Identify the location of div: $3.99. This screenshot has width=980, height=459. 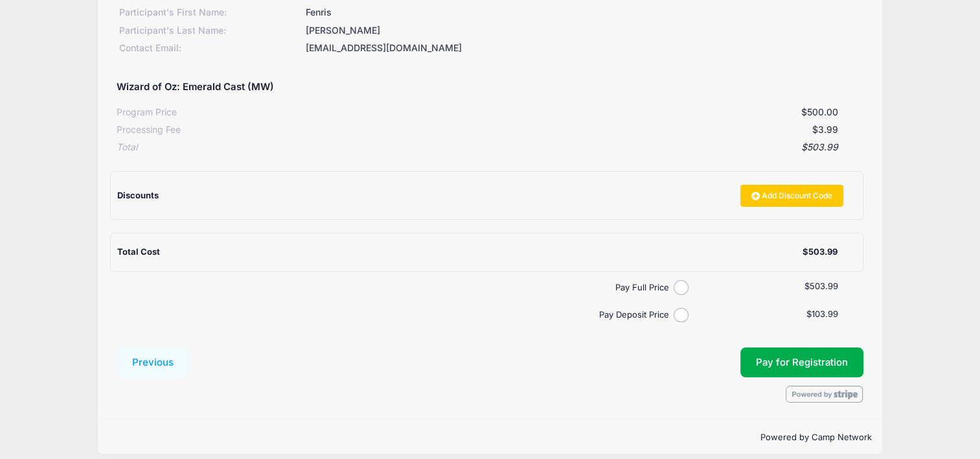
(509, 130).